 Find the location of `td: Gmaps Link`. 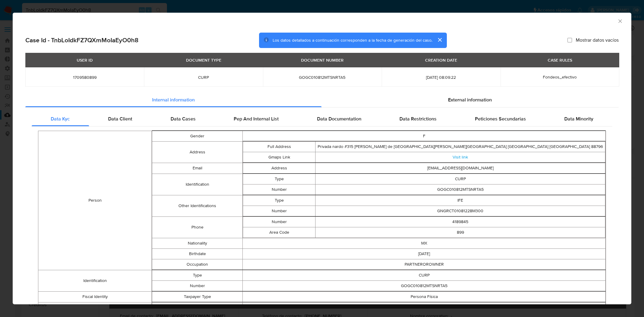

td: Gmaps Link is located at coordinates (279, 157).